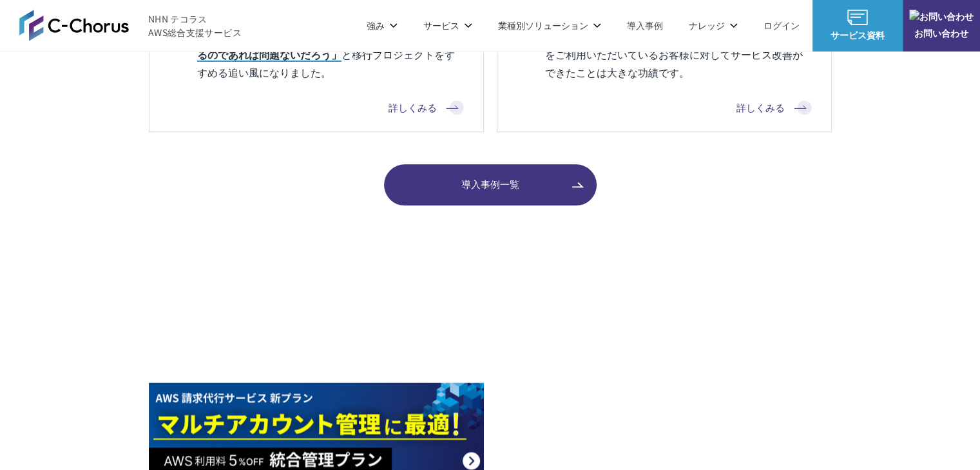 Image resolution: width=980 pixels, height=470 pixels. What do you see at coordinates (382, 25) in the screenshot?
I see `p: 強み` at bounding box center [382, 25].